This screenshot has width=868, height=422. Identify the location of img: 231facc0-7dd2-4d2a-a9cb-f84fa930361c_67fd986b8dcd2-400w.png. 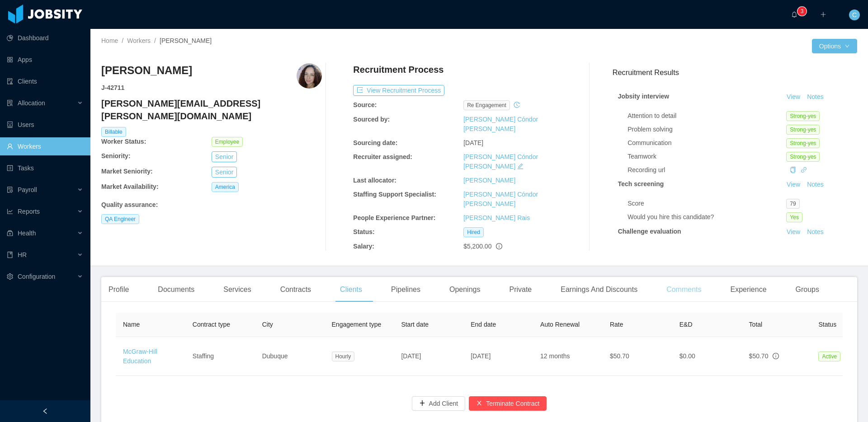
(310, 76).